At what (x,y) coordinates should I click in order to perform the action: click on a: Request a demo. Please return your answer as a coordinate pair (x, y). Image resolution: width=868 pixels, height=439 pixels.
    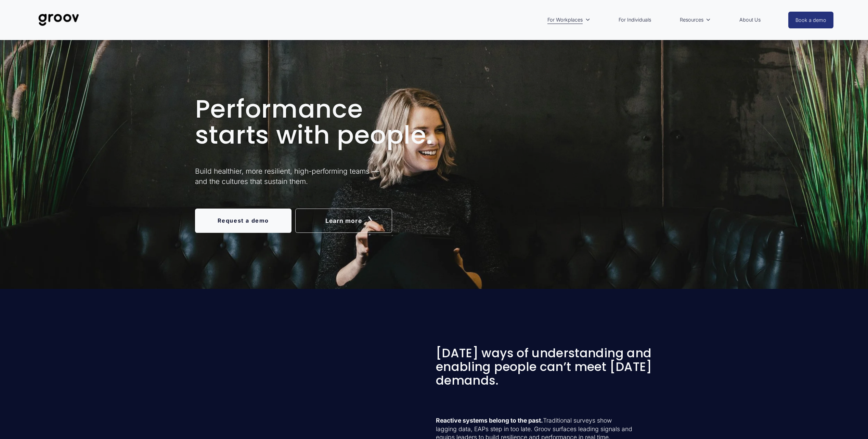
    Looking at the image, I should click on (243, 221).